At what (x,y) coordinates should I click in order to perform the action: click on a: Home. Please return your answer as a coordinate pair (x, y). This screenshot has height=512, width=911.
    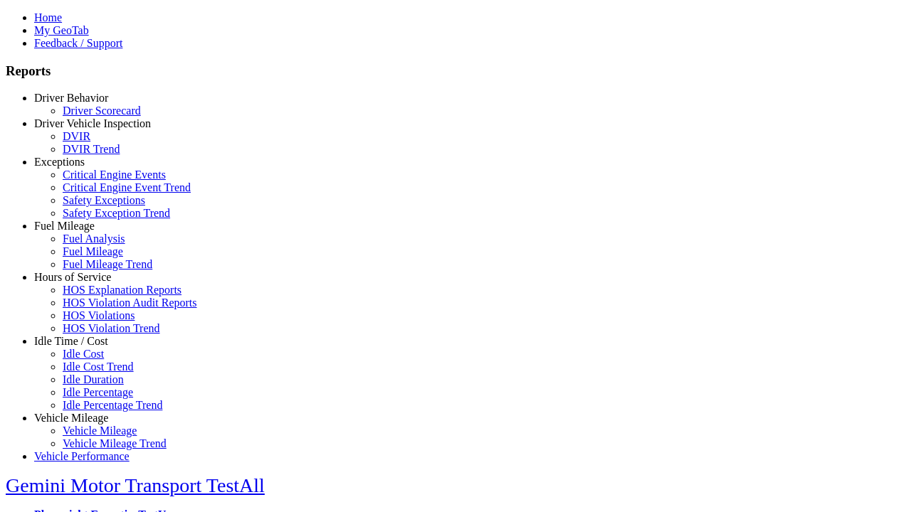
    Looking at the image, I should click on (48, 17).